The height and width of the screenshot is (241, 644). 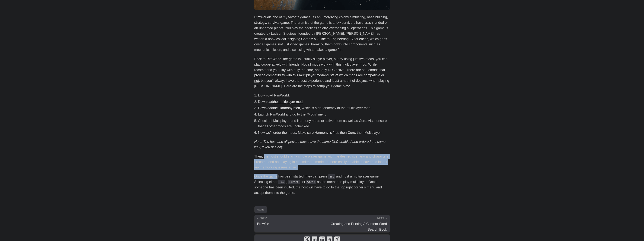 I want to click on code: LAN, so click(x=282, y=182).